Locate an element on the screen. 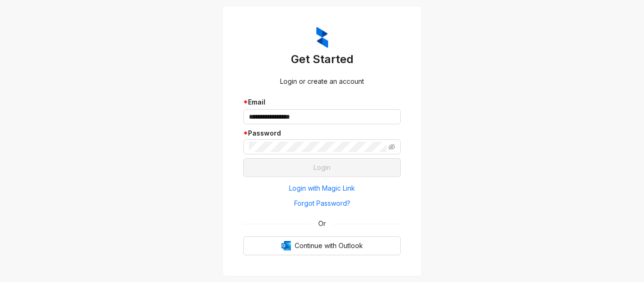  div: Email is located at coordinates (322, 102).